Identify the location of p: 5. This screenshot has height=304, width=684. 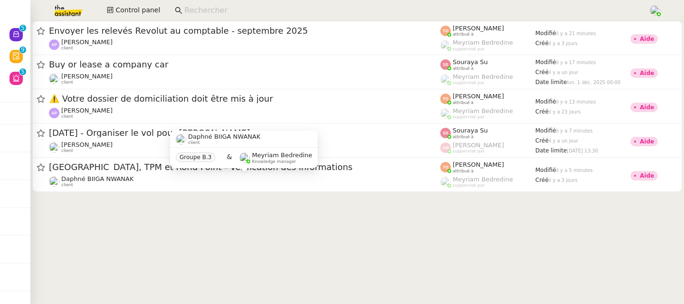
(23, 73).